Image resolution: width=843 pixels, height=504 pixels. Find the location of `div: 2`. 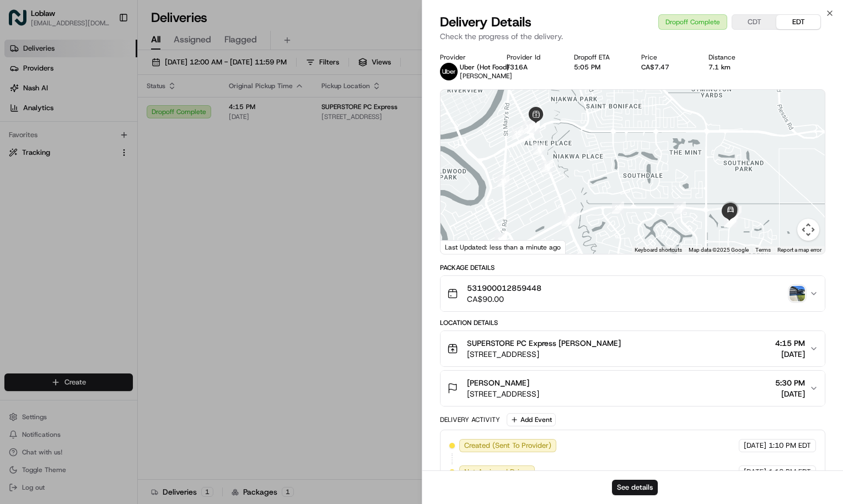

div: 2 is located at coordinates (568, 220).